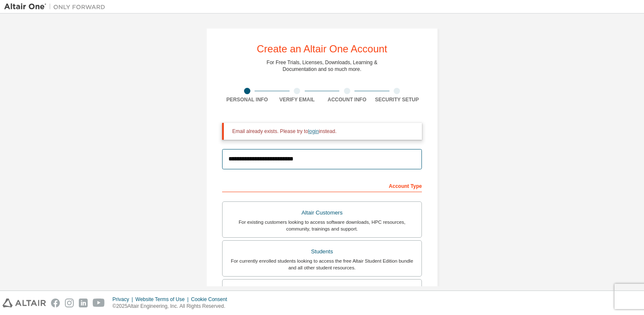 The height and width of the screenshot is (315, 644). Describe the element at coordinates (69, 303) in the screenshot. I see `img: instagram.svg` at that location.